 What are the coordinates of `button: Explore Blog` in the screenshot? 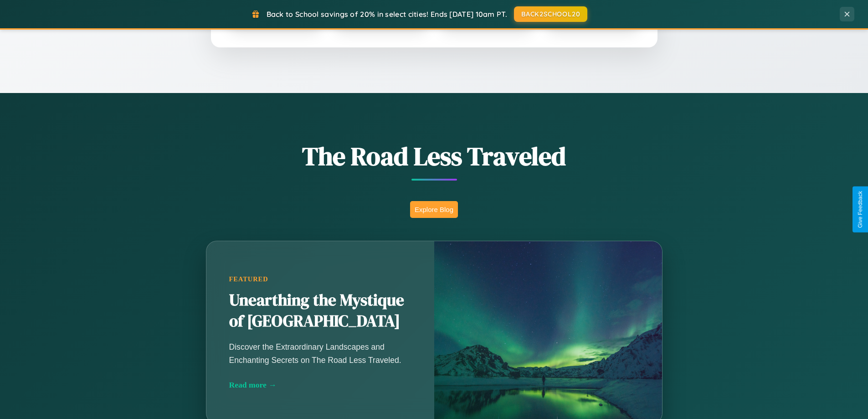 It's located at (434, 209).